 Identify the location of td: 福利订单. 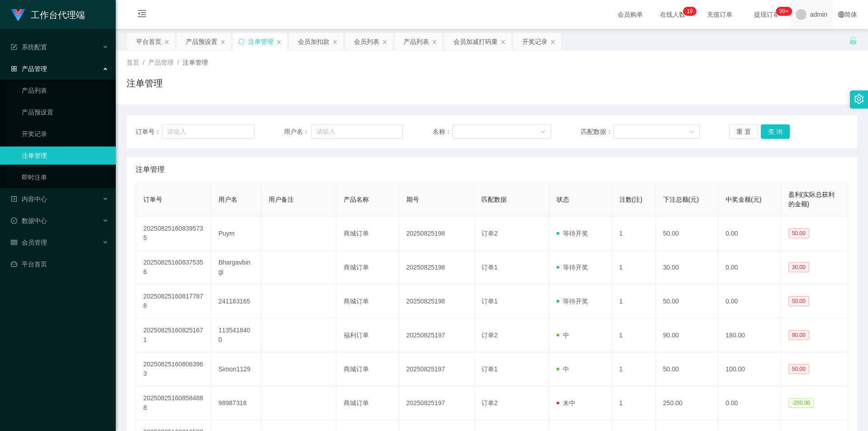
(368, 335).